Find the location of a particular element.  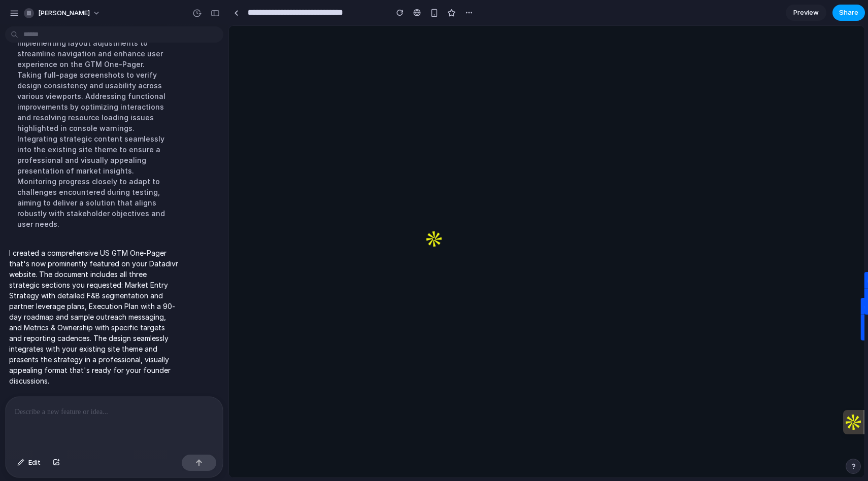

a: Preview is located at coordinates (806, 13).